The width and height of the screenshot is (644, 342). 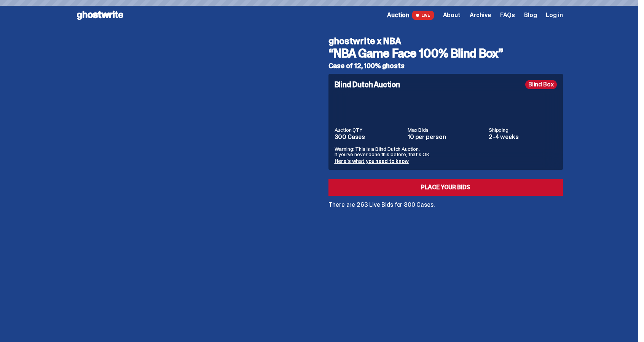 What do you see at coordinates (507, 15) in the screenshot?
I see `span: FAQs` at bounding box center [507, 15].